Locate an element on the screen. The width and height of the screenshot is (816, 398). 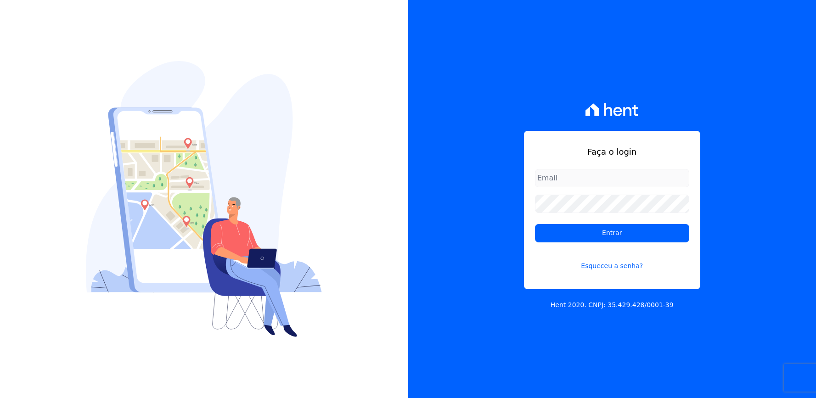
img: Login is located at coordinates (204, 199).